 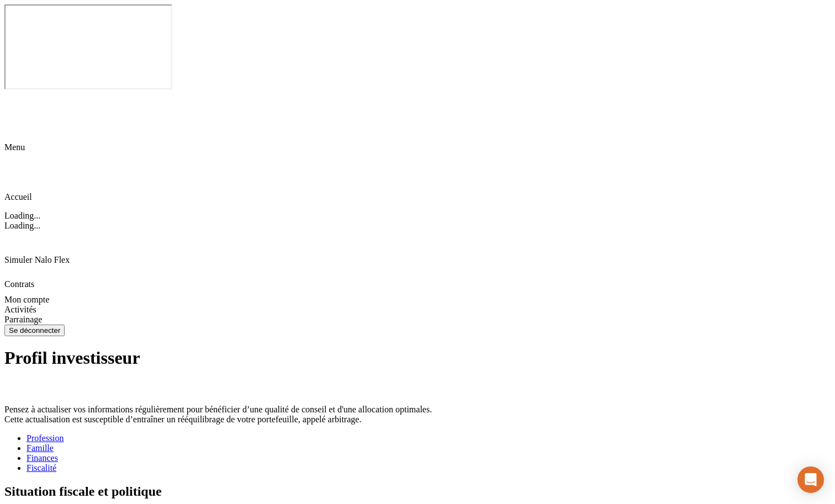 What do you see at coordinates (429, 449) in the screenshot?
I see `div: Famille` at bounding box center [429, 449].